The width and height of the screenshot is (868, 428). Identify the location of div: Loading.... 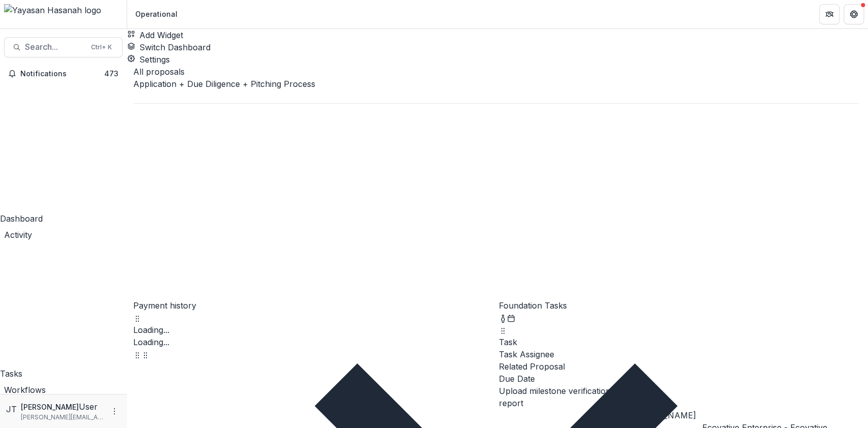
(313, 342).